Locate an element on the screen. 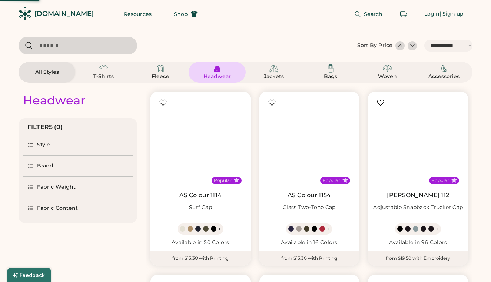  div: Jackets is located at coordinates (274, 77).